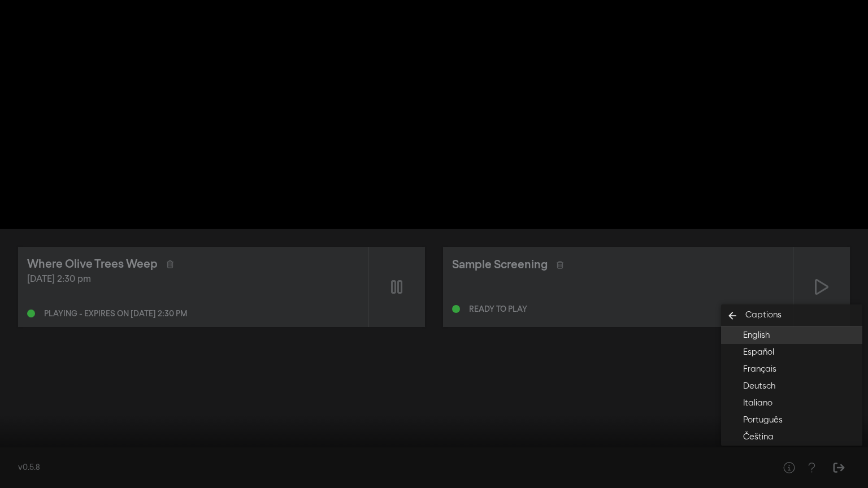 The image size is (868, 488). Describe the element at coordinates (792, 403) in the screenshot. I see `button: Italiano` at that location.